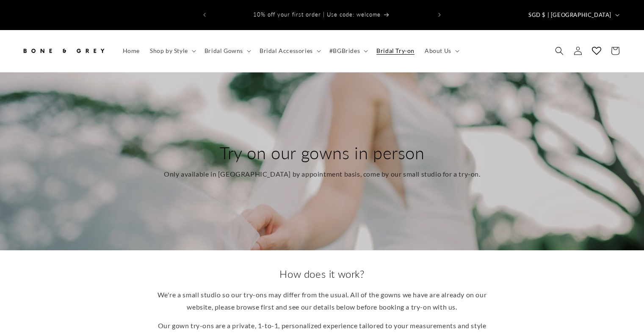 The height and width of the screenshot is (335, 644). Describe the element at coordinates (224, 51) in the screenshot. I see `span: Bridal Gowns` at that location.